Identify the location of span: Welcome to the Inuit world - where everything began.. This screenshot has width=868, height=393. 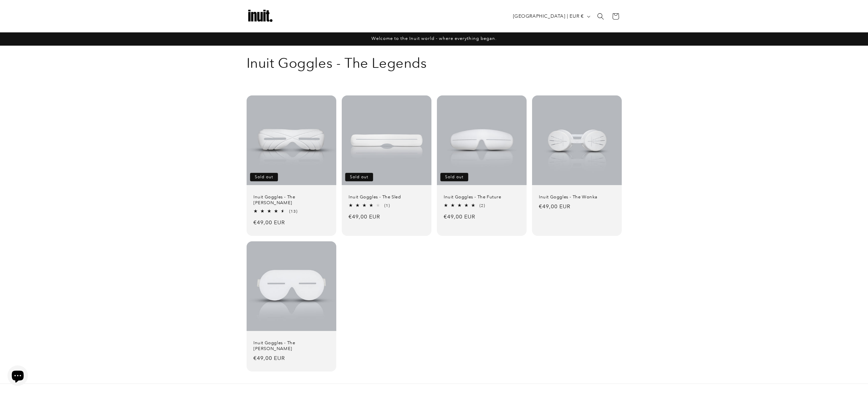
(434, 38).